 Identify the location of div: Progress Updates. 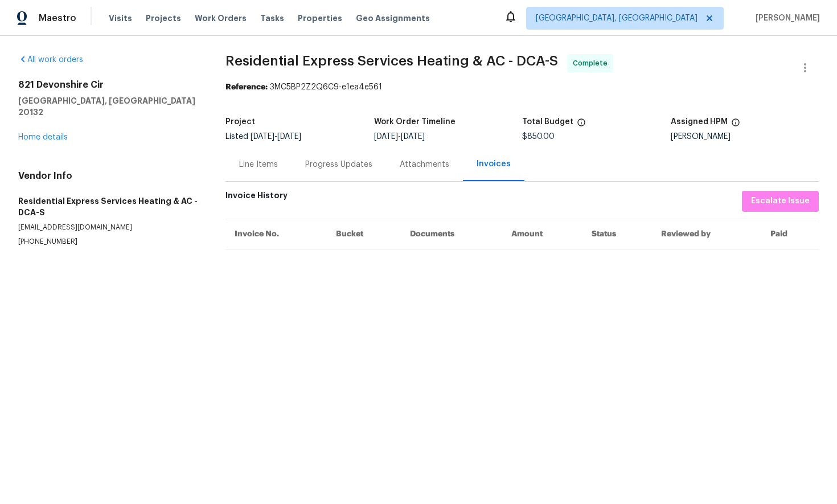
(339, 165).